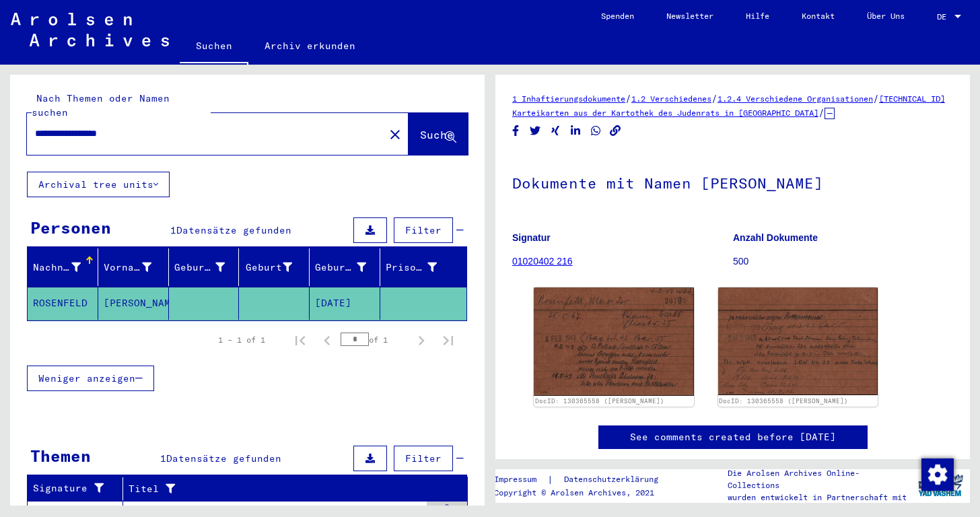  I want to click on button: Weniger anzeigen, so click(90, 378).